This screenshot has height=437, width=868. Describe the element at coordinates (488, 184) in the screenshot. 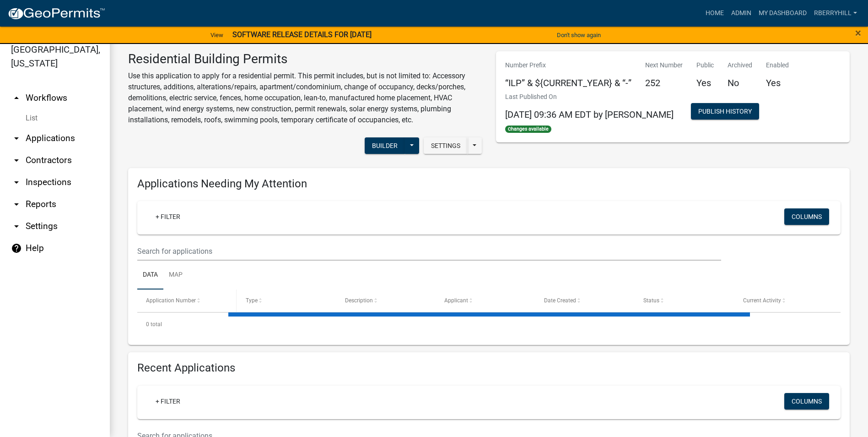

I see `h4: Applications Needing My Attention` at that location.